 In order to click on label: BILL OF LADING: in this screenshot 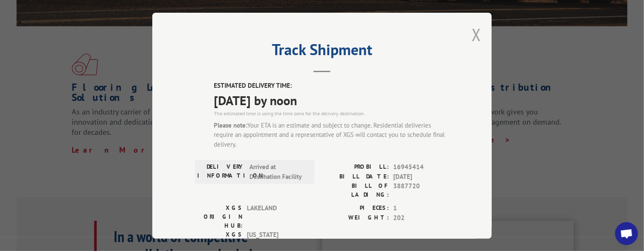, I will do `click(355, 191)`.